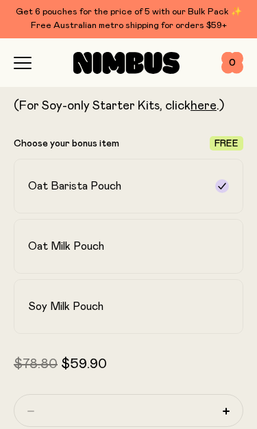 The height and width of the screenshot is (429, 257). I want to click on span: 0, so click(232, 63).